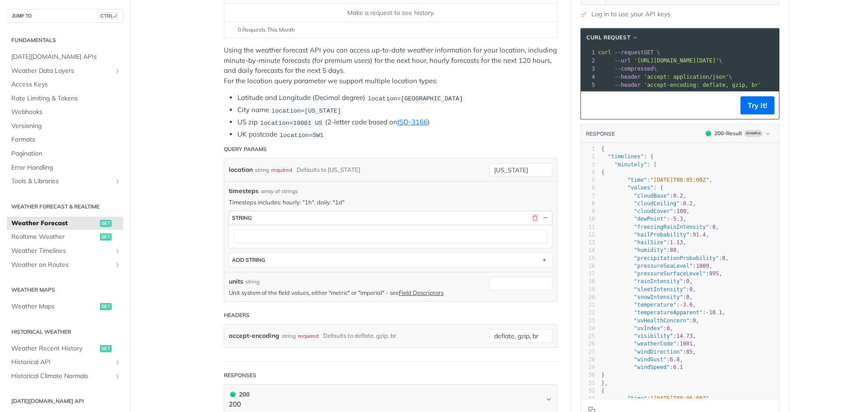 The height and width of the screenshot is (412, 868). I want to click on div: 200, so click(239, 394).